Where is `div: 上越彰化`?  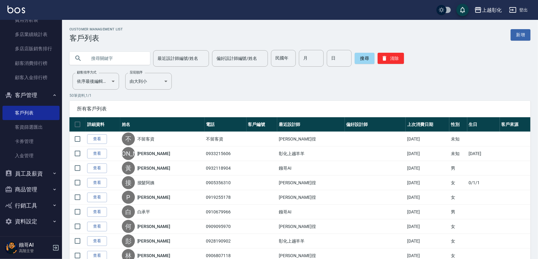
div: 上越彰化 is located at coordinates (492, 10).